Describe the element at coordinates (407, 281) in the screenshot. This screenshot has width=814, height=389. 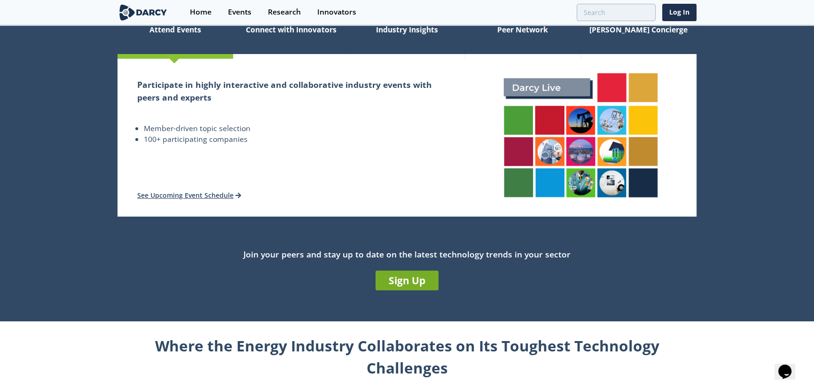
I see `a: Sign Up` at that location.